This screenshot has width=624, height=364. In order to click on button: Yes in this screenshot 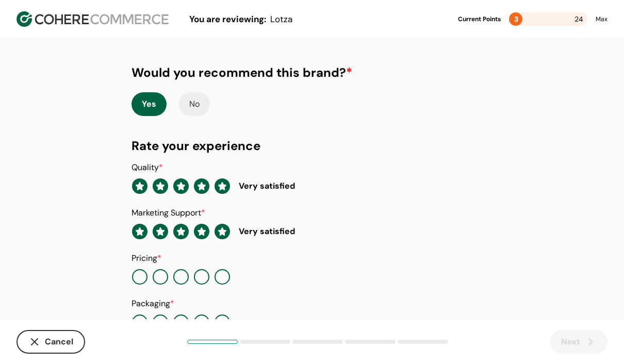, I will do `click(149, 104)`.